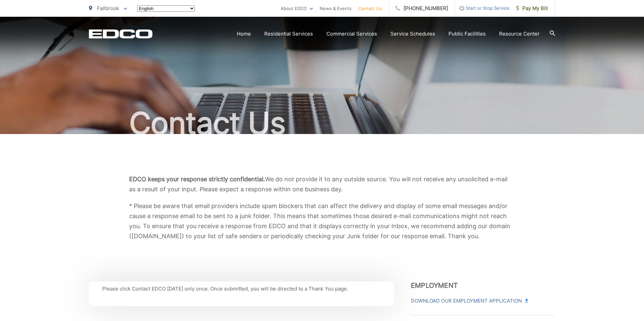  I want to click on p: We do not provide it to any outside source. You will not receive any unsolicited e-mail as a resu..., so click(322, 185).